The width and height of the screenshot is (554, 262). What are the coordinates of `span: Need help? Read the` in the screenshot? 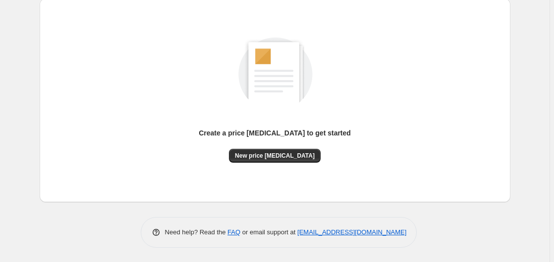 It's located at (196, 232).